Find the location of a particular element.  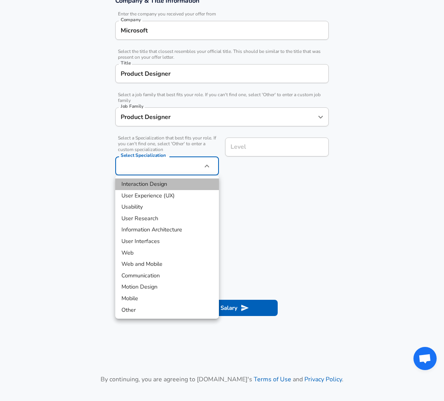

li: User Research is located at coordinates (167, 219).